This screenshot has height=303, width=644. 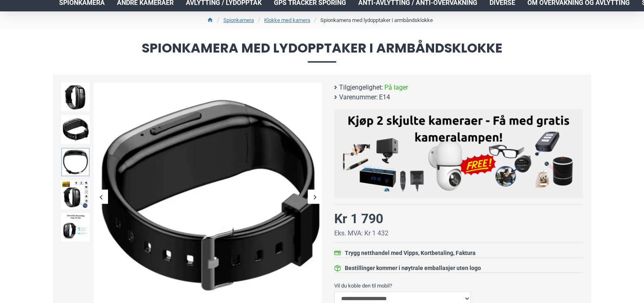 What do you see at coordinates (238, 20) in the screenshot?
I see `a: Spionkamera` at bounding box center [238, 20].